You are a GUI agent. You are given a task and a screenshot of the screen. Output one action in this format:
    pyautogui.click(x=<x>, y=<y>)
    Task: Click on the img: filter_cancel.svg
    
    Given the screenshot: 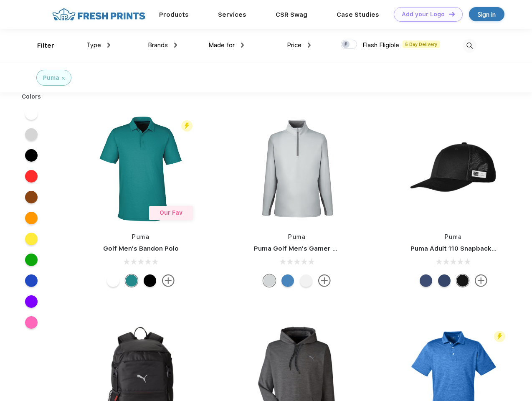 What is the action you would take?
    pyautogui.click(x=63, y=78)
    